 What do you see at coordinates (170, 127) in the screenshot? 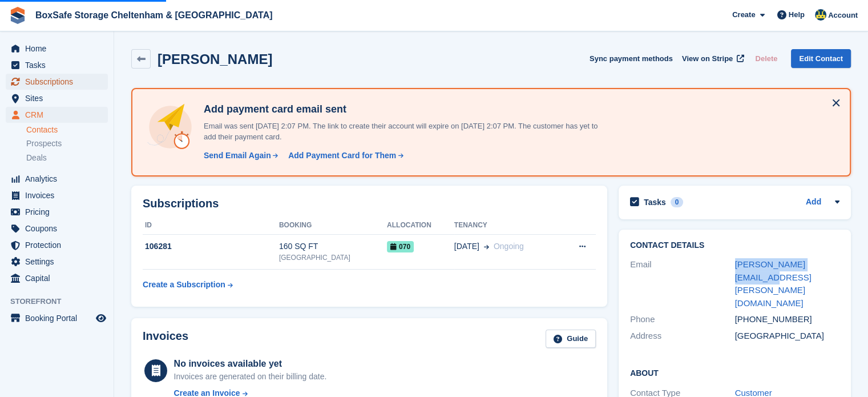
I see `img: add-payment-card-4dbda4983b697a7845d177d07a5d71e8a16f1ec00487972de202a45f1e8132f5.svg` at bounding box center [170, 127].